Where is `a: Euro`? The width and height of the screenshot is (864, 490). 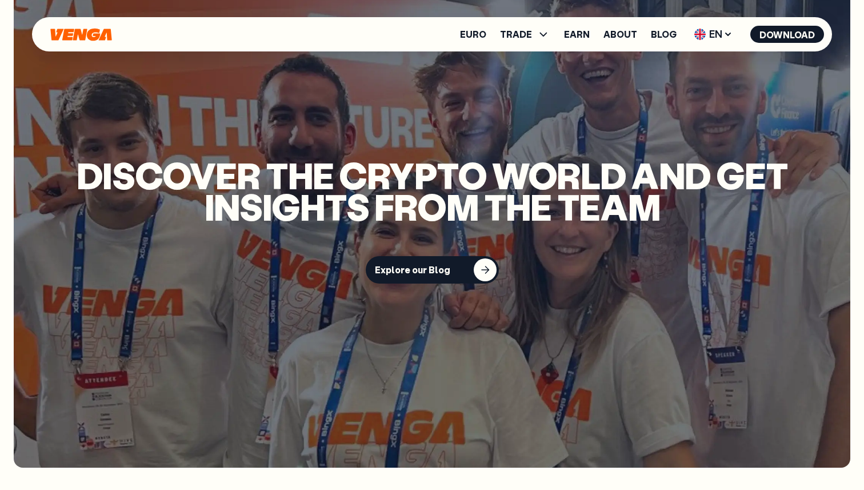 a: Euro is located at coordinates (473, 34).